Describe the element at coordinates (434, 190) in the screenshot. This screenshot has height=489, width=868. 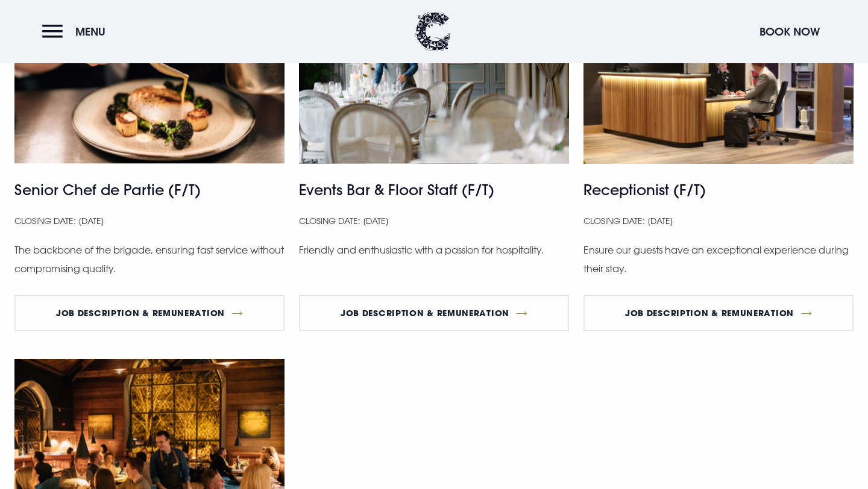
I see `h4: Events Bar & Floor Staff (F/T)` at that location.